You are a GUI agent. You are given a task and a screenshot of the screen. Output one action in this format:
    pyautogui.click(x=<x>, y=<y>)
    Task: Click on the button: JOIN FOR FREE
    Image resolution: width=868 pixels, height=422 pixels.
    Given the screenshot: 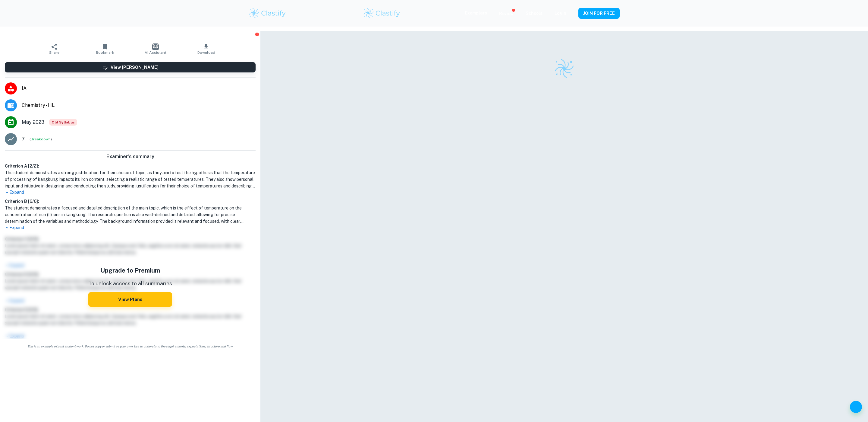 What is the action you would take?
    pyautogui.click(x=599, y=13)
    